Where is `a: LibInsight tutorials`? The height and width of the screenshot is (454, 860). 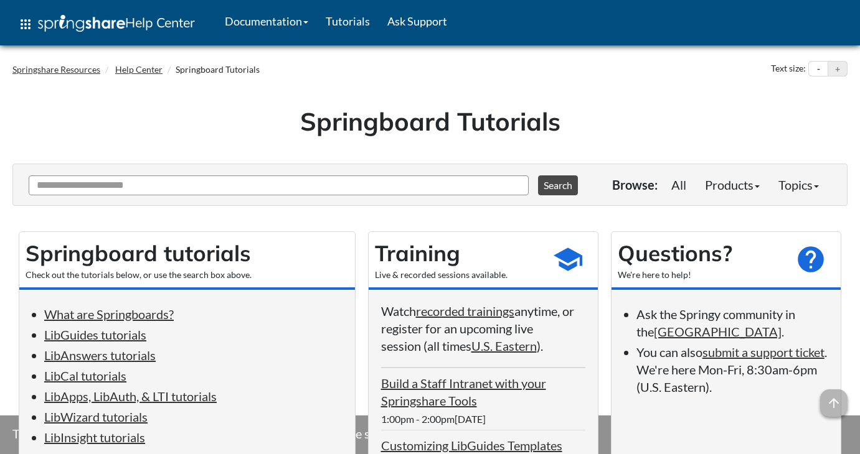
a: LibInsight tutorials is located at coordinates (95, 438).